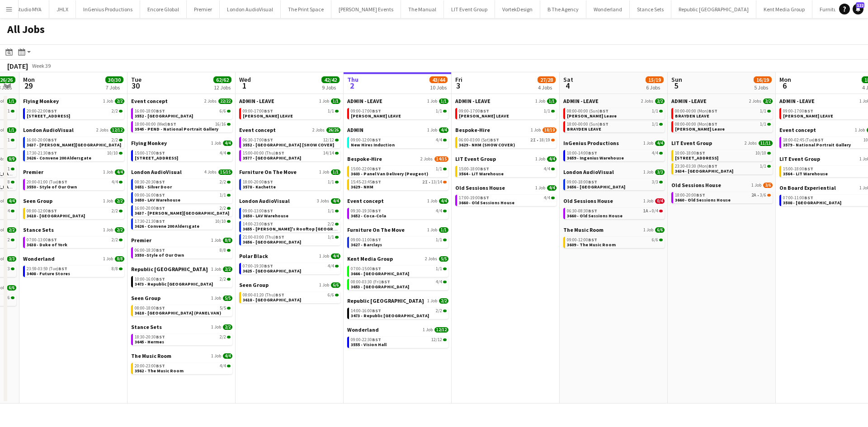 This screenshot has height=427, width=868. I want to click on button: The Manual, so click(422, 10).